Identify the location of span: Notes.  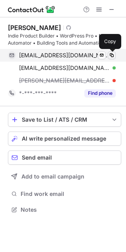
(69, 210).